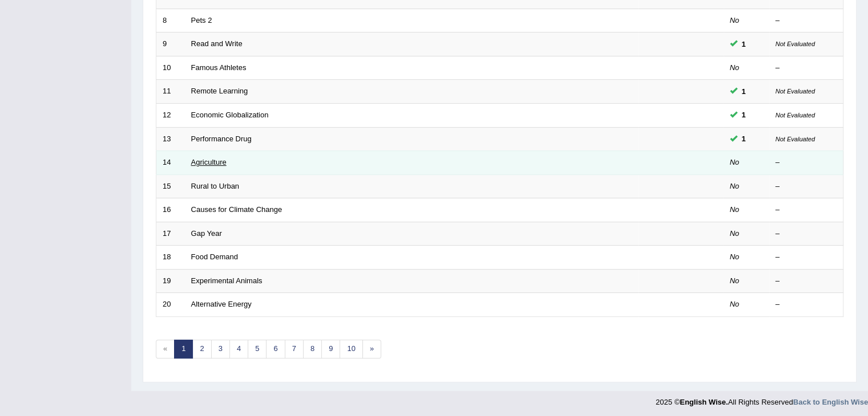  I want to click on td: 17, so click(170, 234).